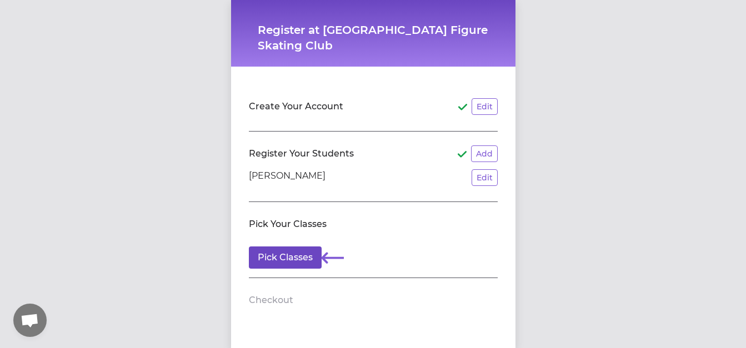 This screenshot has width=746, height=348. Describe the element at coordinates (285, 258) in the screenshot. I see `button: Pick Classes` at that location.